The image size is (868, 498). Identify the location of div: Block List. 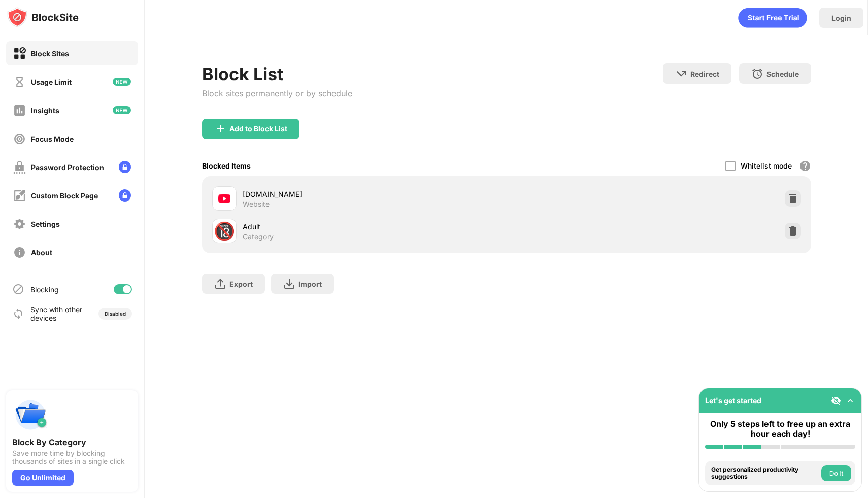
(277, 73).